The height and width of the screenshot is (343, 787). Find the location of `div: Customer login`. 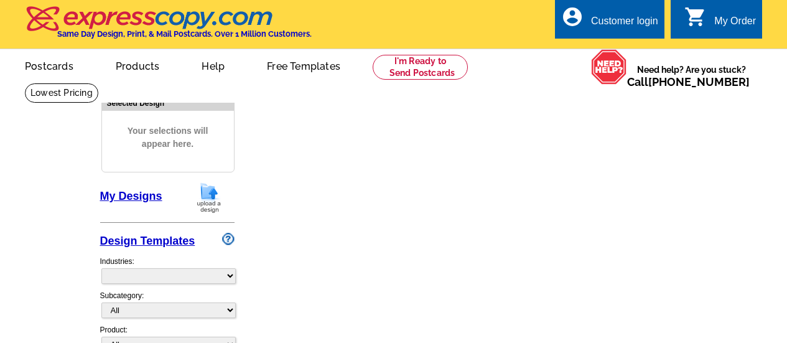

div: Customer login is located at coordinates (624, 24).